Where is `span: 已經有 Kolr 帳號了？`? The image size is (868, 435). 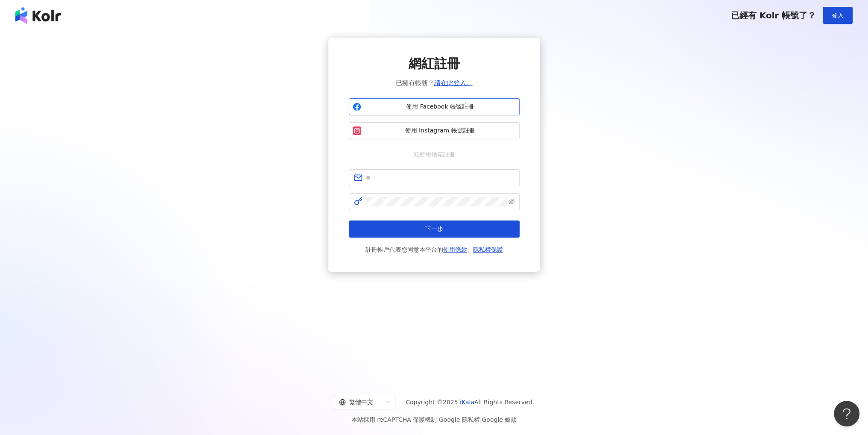
span: 已經有 Kolr 帳號了？ is located at coordinates (773, 15).